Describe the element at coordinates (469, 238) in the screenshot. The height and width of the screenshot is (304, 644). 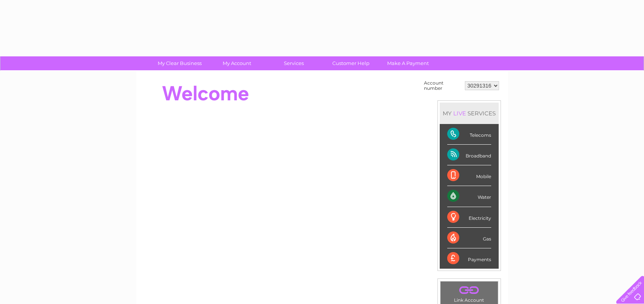
I see `div: Gas` at that location.